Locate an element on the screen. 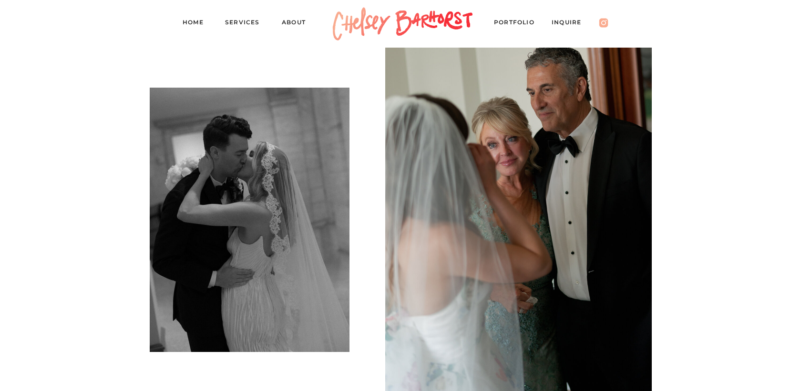 The width and height of the screenshot is (801, 391). a: Home is located at coordinates (197, 24).